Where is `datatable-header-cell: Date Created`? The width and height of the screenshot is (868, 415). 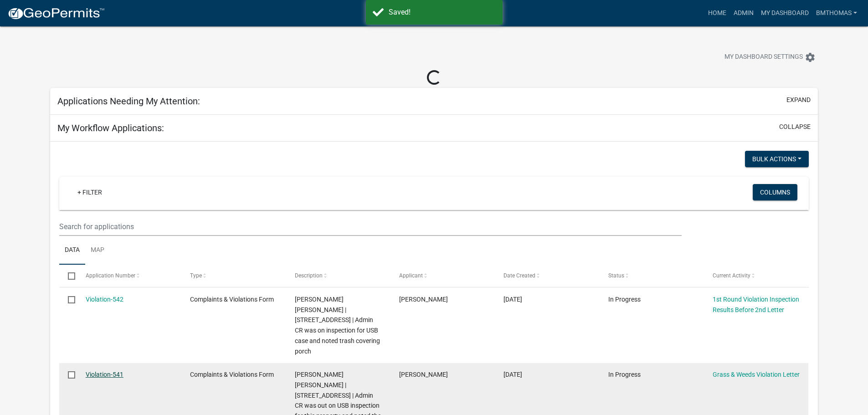 datatable-header-cell: Date Created is located at coordinates (547, 276).